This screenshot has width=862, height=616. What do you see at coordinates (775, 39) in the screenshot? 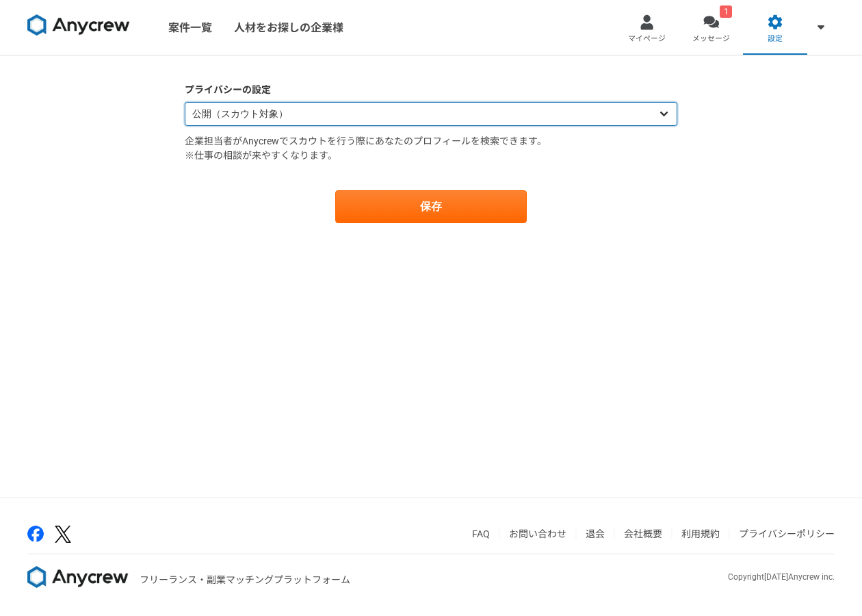
I see `span: 設定` at bounding box center [775, 39].